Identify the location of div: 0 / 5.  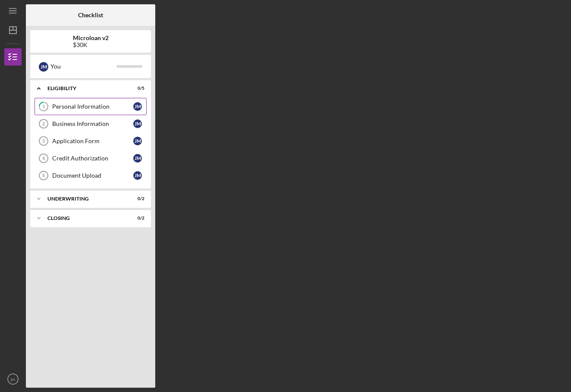
(137, 89).